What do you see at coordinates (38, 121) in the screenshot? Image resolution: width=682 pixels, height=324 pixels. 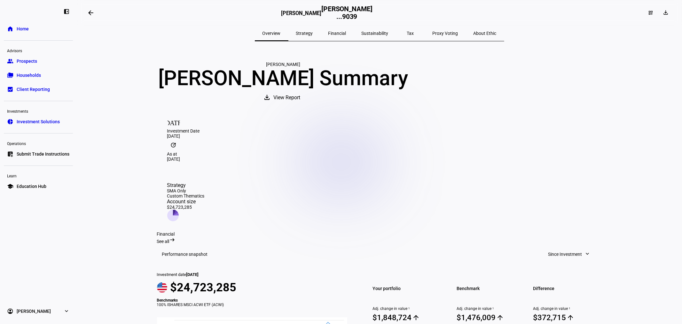 I see `span: Investment Solutions` at bounding box center [38, 121].